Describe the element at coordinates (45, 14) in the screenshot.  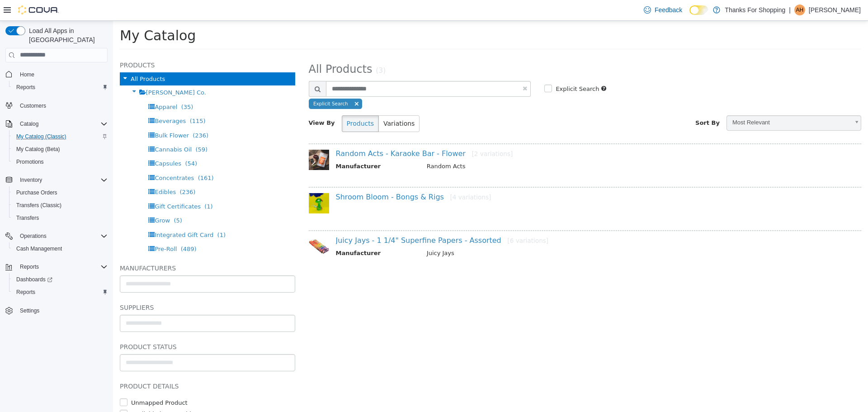
I see `span: My Catalog` at that location.